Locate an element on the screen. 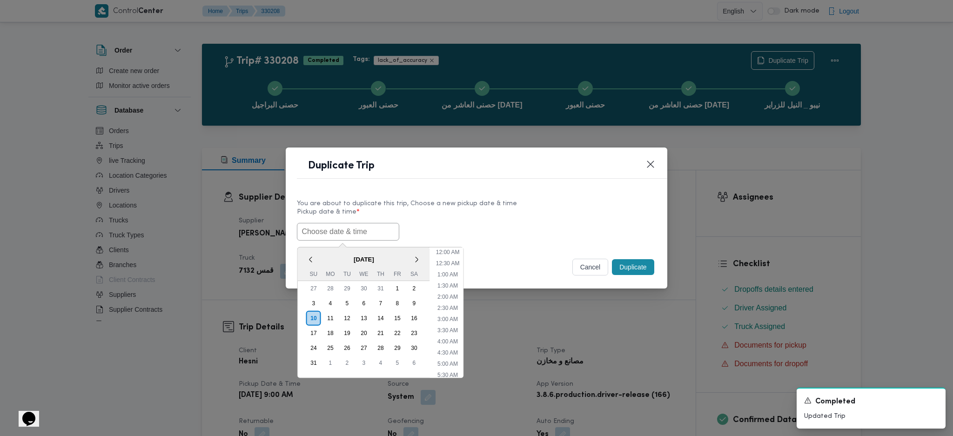 This screenshot has width=953, height=436. div: You are about to duplicate this trip, Choose a new pickup date & time is located at coordinates (476, 203).